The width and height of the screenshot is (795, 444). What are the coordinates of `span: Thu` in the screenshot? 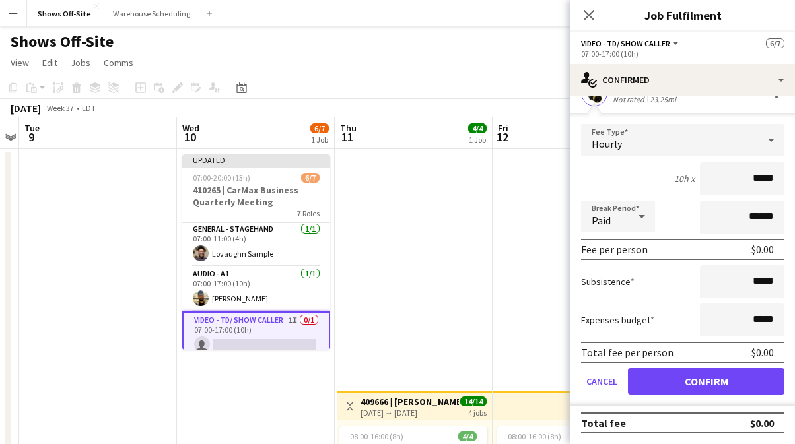 It's located at (348, 128).